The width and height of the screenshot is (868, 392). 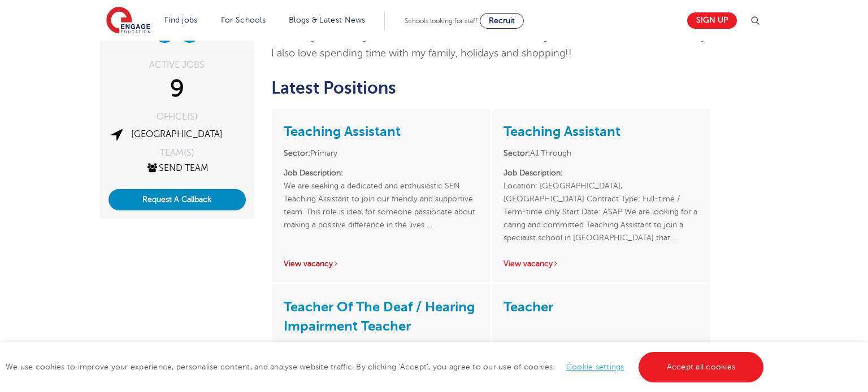 I want to click on span: We use cookies to improve your experience, personalise content, and analyse website traffic. By c..., so click(x=386, y=367).